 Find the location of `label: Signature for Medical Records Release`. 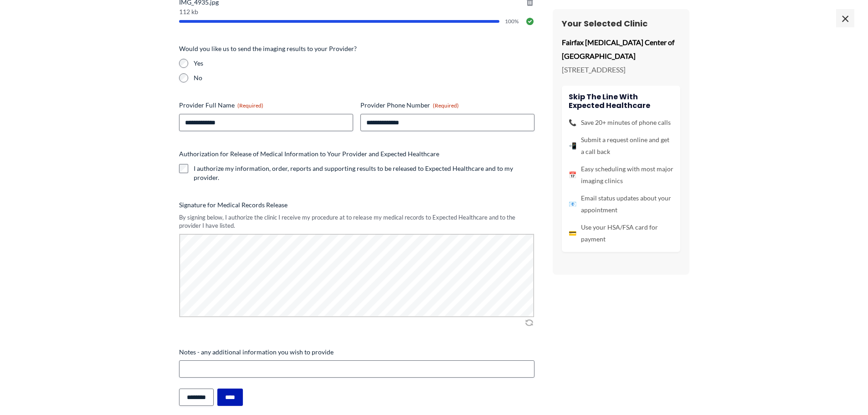

label: Signature for Medical Records Release is located at coordinates (357, 205).